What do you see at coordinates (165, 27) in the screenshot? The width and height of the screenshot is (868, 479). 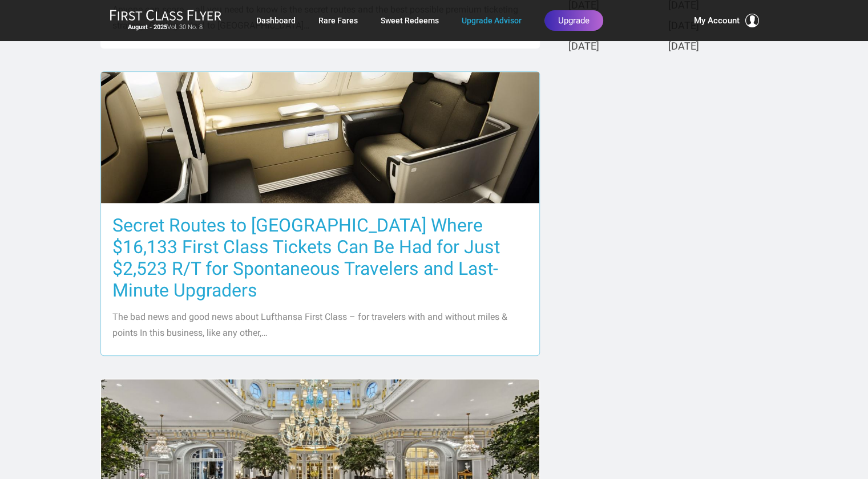 I see `small: Vol. 30 No. 8` at bounding box center [165, 27].